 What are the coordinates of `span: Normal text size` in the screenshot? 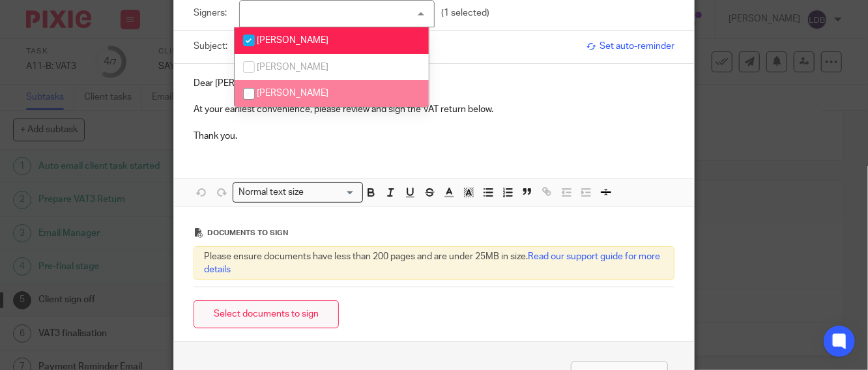 It's located at (271, 192).